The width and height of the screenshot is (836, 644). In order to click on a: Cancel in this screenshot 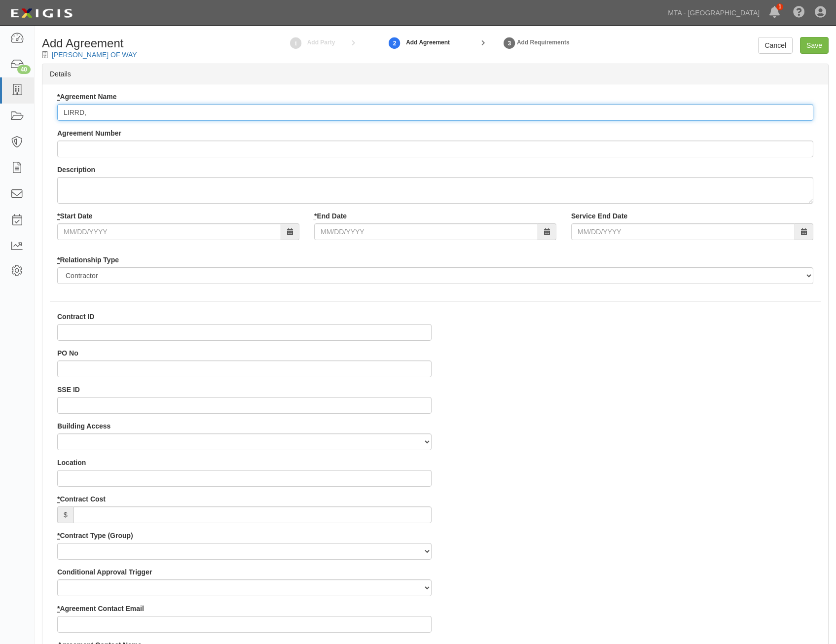, I will do `click(775, 46)`.